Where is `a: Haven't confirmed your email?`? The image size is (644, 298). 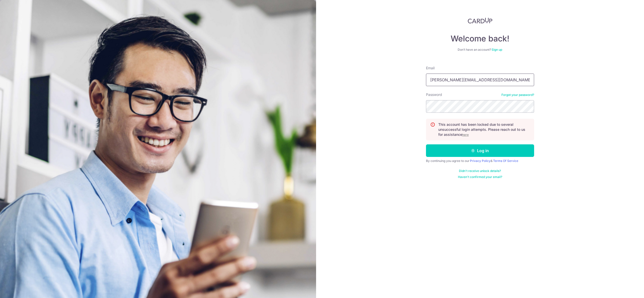
a: Haven't confirmed your email? is located at coordinates (480, 177).